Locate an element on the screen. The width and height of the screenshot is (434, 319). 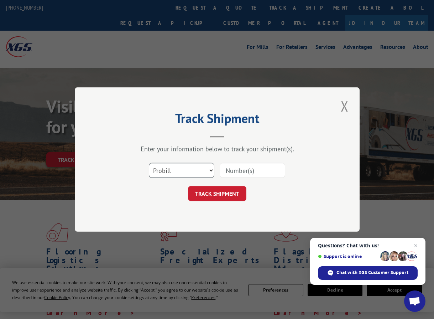
button: Close modal is located at coordinates (345, 106).